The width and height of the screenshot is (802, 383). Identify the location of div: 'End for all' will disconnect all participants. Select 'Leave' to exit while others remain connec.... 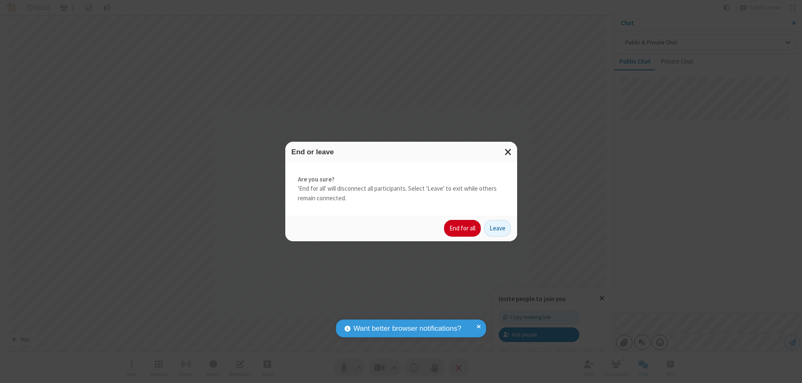
(401, 189).